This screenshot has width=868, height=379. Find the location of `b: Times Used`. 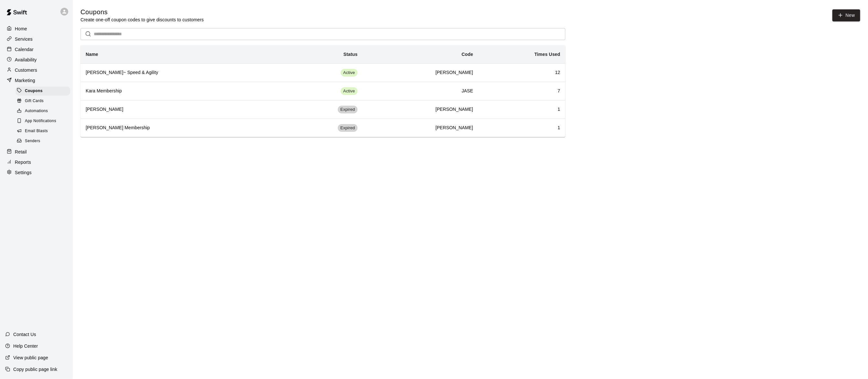

b: Times Used is located at coordinates (547, 54).